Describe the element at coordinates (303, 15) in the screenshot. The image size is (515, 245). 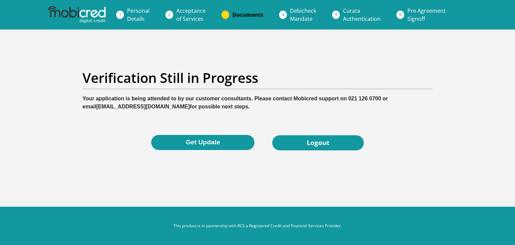
I see `span: Debicheck Mandate` at that location.